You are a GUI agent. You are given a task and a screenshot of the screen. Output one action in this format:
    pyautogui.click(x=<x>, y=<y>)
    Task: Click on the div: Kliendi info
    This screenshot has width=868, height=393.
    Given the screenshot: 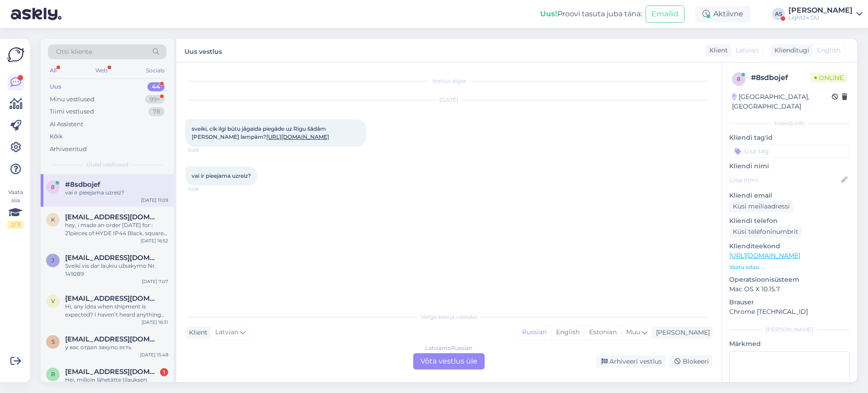 What is the action you would take?
    pyautogui.click(x=789, y=123)
    